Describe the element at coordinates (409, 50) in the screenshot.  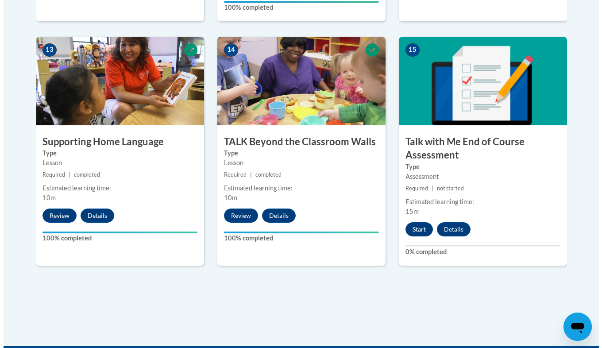
I see `span: 15` at that location.